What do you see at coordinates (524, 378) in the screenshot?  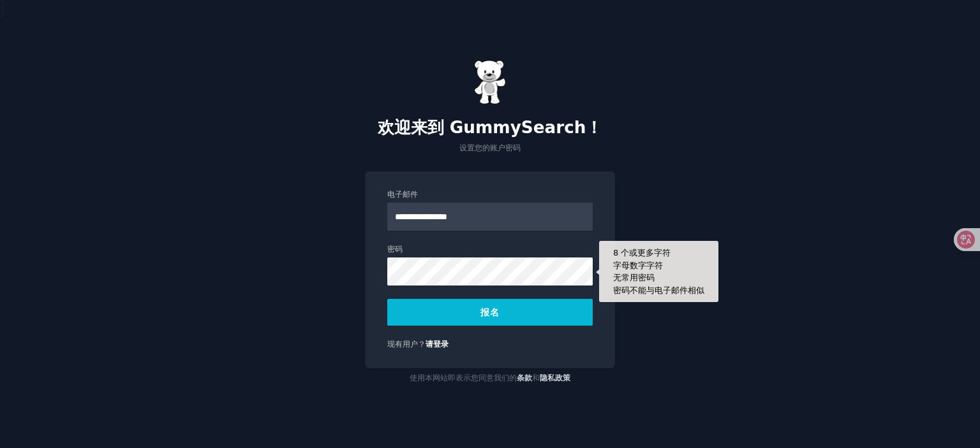 I see `font: 条款` at bounding box center [524, 378].